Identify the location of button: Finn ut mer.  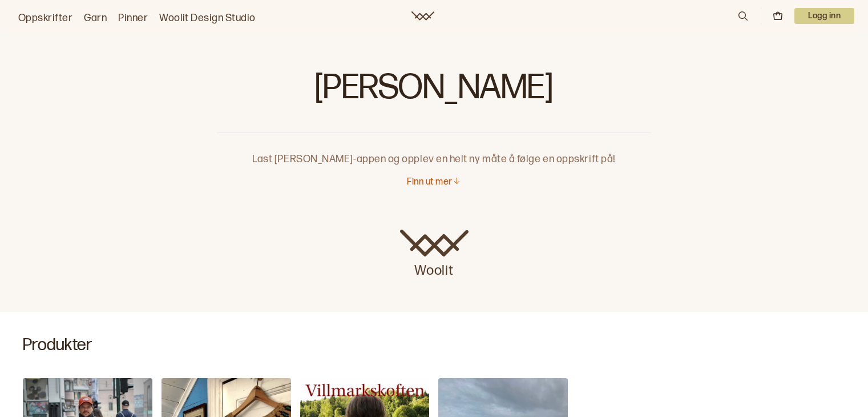
(434, 182).